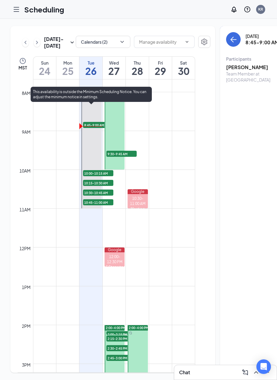 The width and height of the screenshot is (277, 380). What do you see at coordinates (114, 71) in the screenshot?
I see `h1: 27` at bounding box center [114, 71].